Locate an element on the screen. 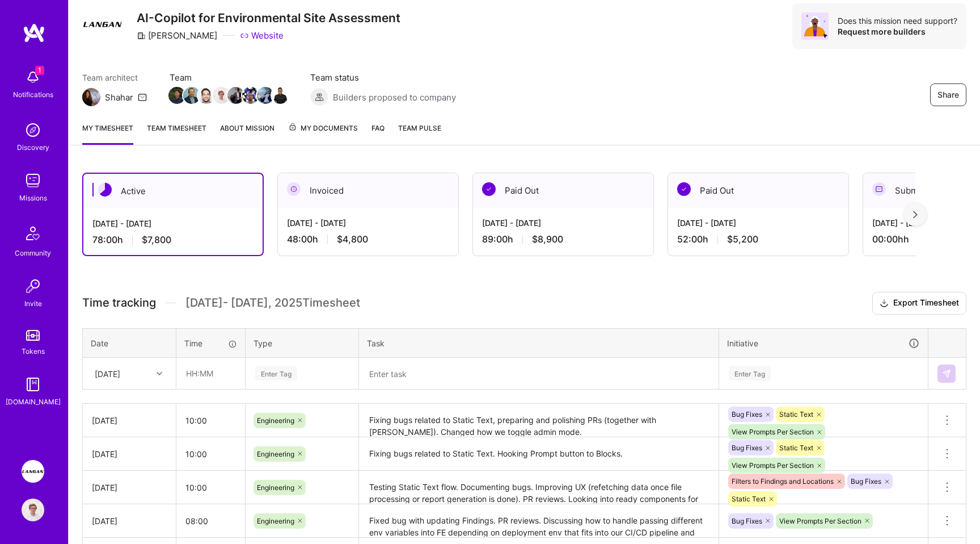  img: tokens is located at coordinates (33, 335).